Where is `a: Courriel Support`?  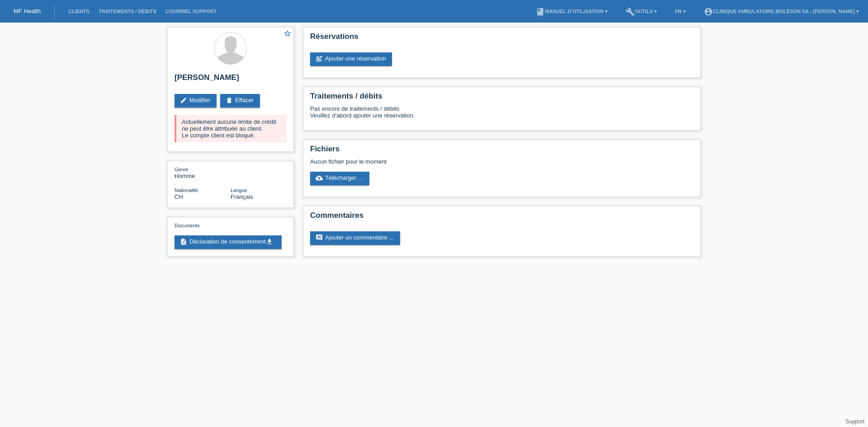 a: Courriel Support is located at coordinates (191, 12).